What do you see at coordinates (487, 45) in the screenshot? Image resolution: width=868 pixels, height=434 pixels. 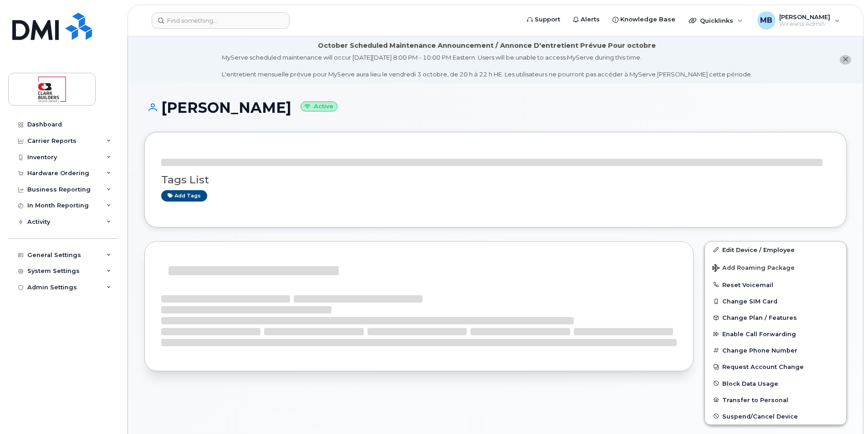 I see `div: October Scheduled Maintenance Announcement / Annonce D'entretient Prévue Pour octobre` at bounding box center [487, 45].